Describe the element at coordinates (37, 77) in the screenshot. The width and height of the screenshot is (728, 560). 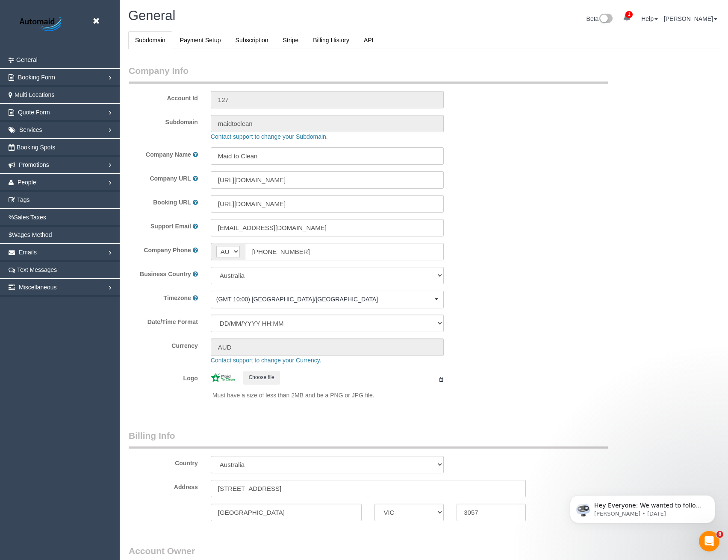
I see `span: Booking Form` at that location.